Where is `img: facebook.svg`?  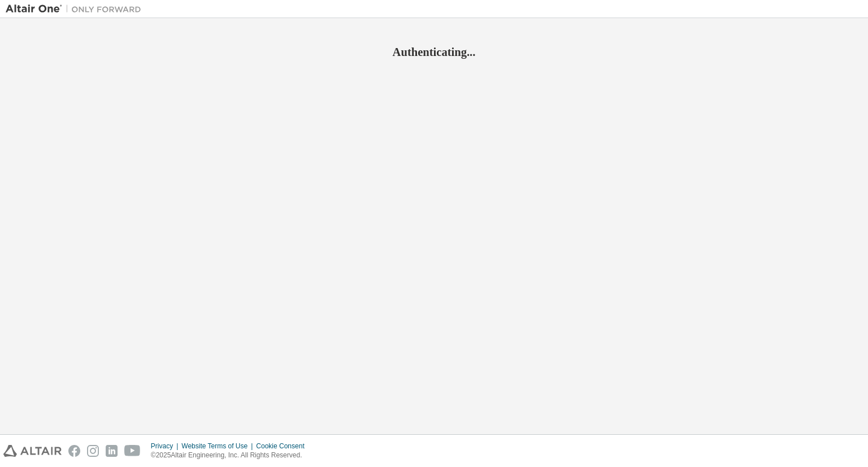
img: facebook.svg is located at coordinates (74, 450).